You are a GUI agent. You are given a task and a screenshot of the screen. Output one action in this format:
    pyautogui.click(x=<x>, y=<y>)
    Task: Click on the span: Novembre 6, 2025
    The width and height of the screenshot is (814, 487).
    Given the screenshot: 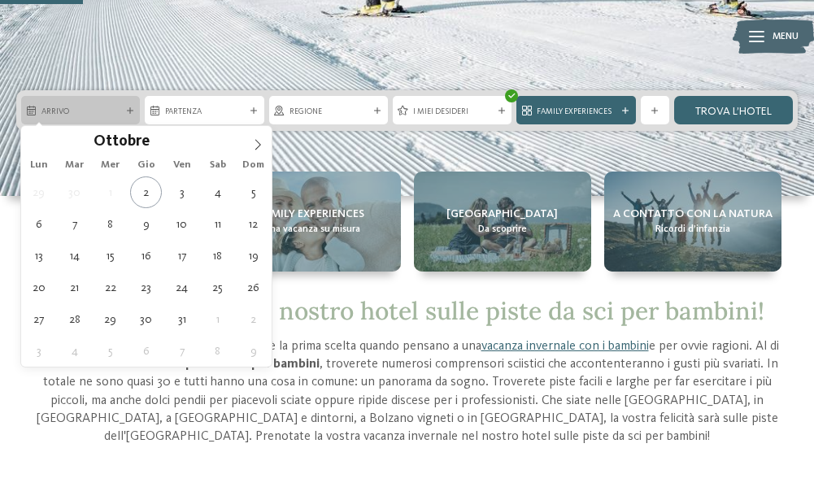 What is the action you would take?
    pyautogui.click(x=146, y=351)
    